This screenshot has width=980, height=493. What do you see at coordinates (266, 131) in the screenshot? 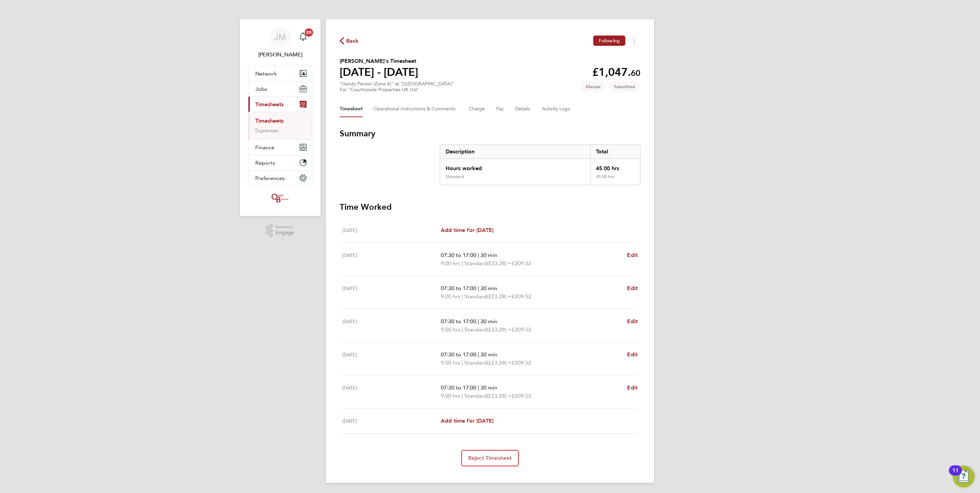
I see `a: Expenses` at bounding box center [266, 131].